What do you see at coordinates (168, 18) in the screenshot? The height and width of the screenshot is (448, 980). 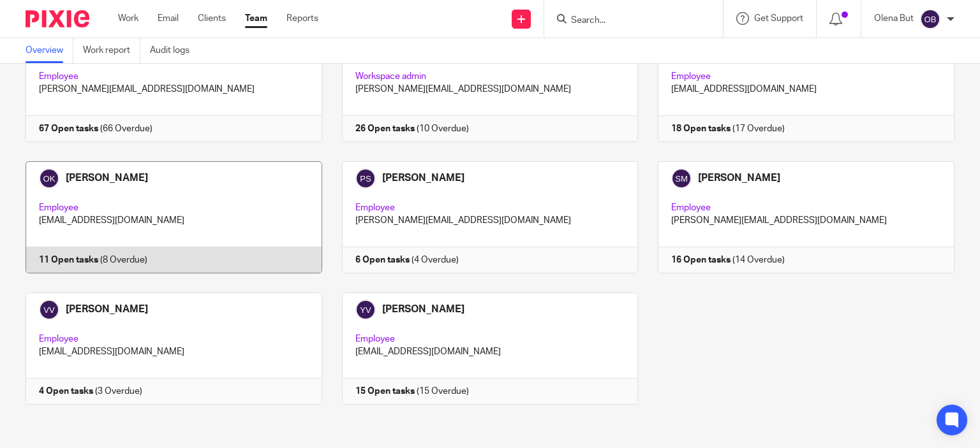 I see `a: Email` at bounding box center [168, 18].